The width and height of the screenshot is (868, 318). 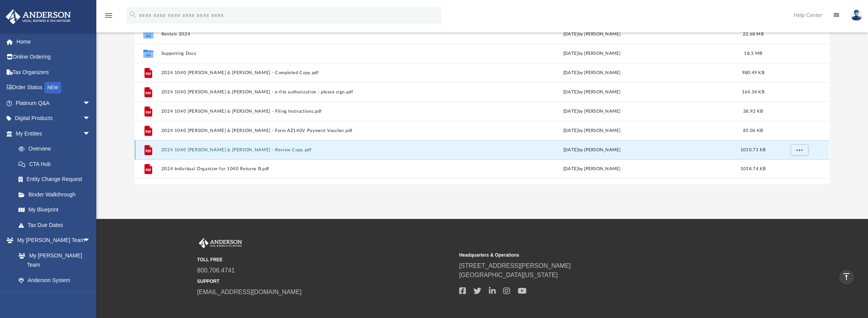 I want to click on a: My Blueprint, so click(x=54, y=210).